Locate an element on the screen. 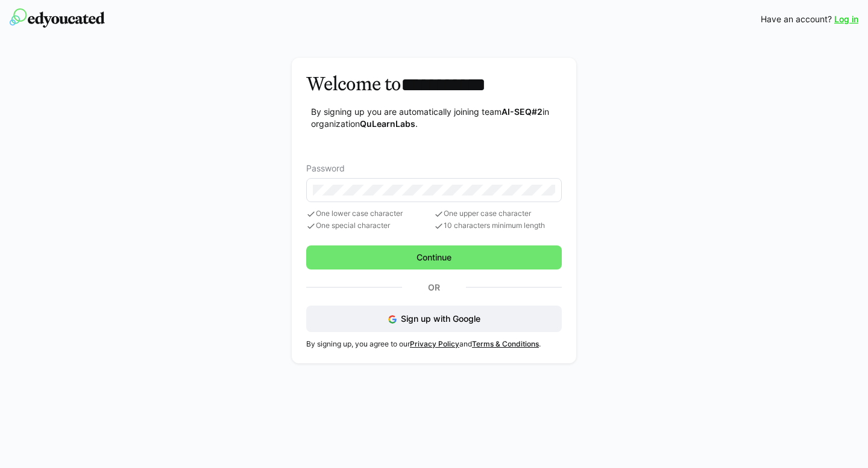  a: Privacy Policy is located at coordinates (435, 344).